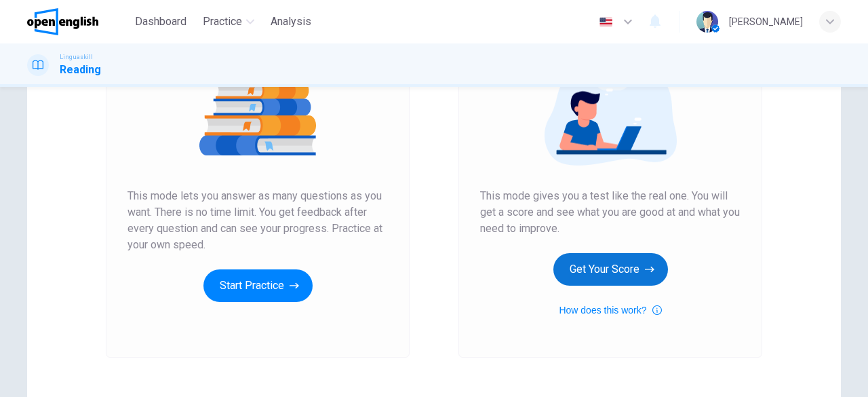  What do you see at coordinates (606, 22) in the screenshot?
I see `img: en` at bounding box center [606, 22].